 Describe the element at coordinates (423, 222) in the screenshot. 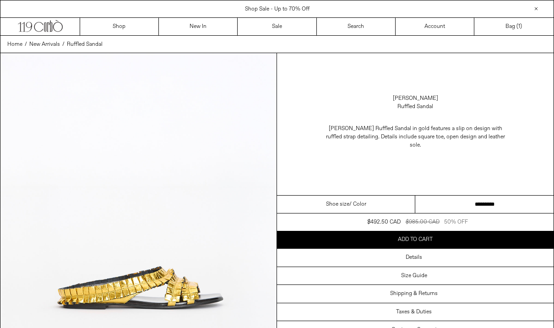

I see `div: $985.00 CAD` at that location.